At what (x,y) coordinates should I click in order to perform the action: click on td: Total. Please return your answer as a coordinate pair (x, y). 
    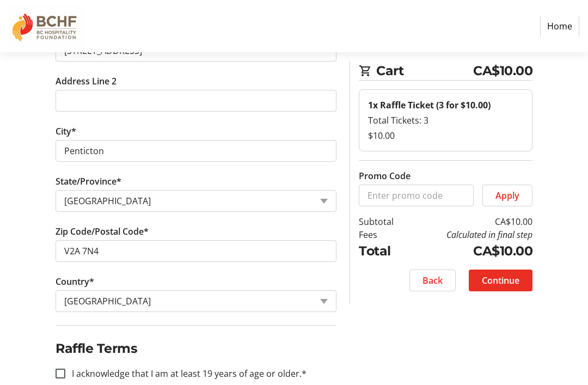
    Looking at the image, I should click on (384, 250).